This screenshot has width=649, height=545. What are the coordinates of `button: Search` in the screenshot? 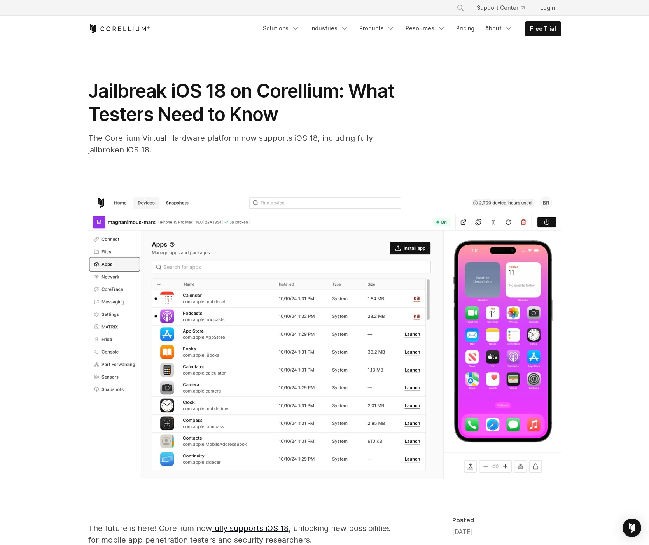 It's located at (461, 8).